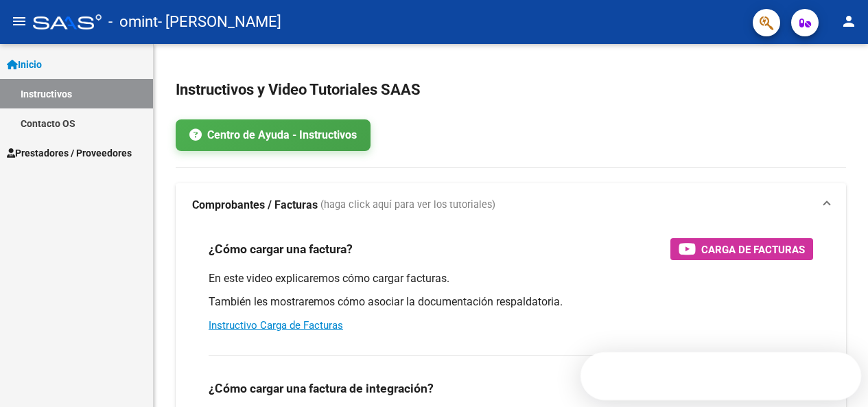  I want to click on strong: Comprobantes / Facturas, so click(255, 205).